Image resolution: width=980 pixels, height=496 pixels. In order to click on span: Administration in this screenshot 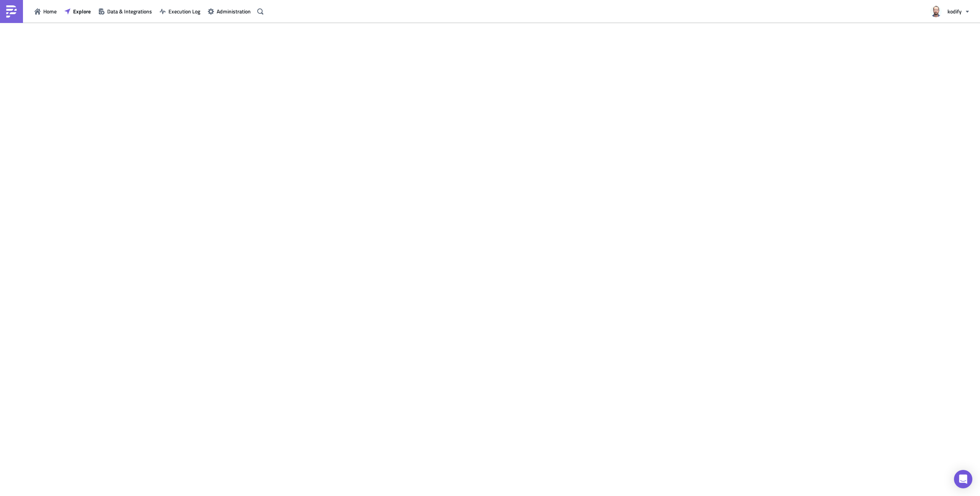, I will do `click(233, 11)`.